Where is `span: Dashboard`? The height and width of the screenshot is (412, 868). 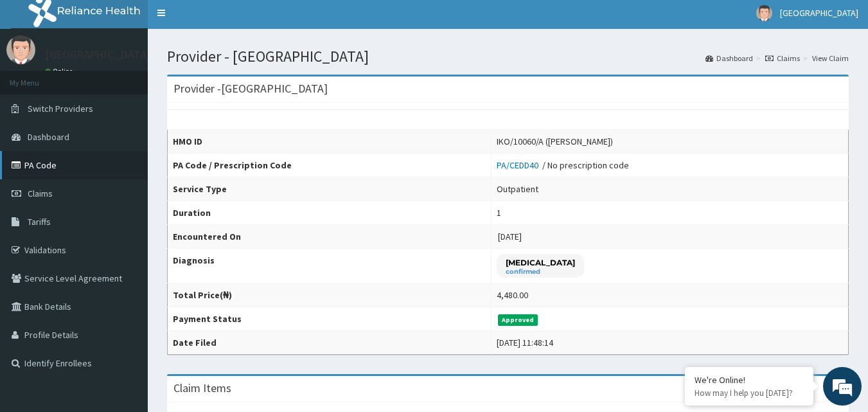
span: Dashboard is located at coordinates (48, 137).